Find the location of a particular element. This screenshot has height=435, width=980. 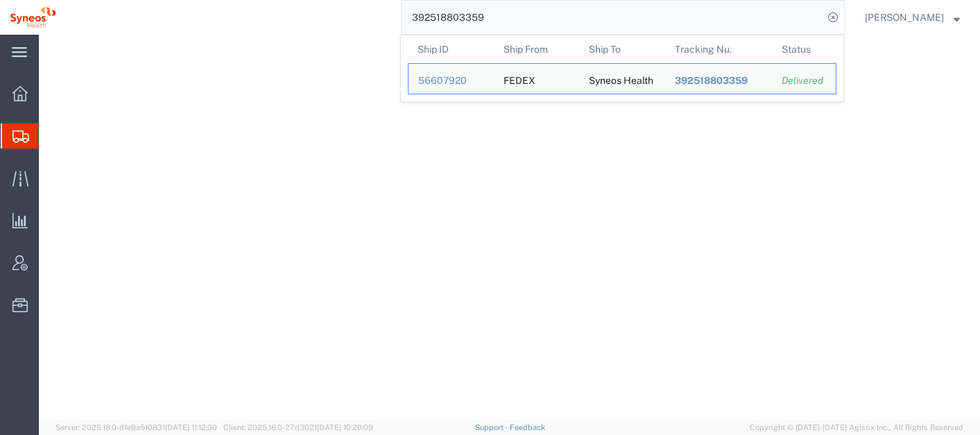

span: Julie Ryan is located at coordinates (904, 17).